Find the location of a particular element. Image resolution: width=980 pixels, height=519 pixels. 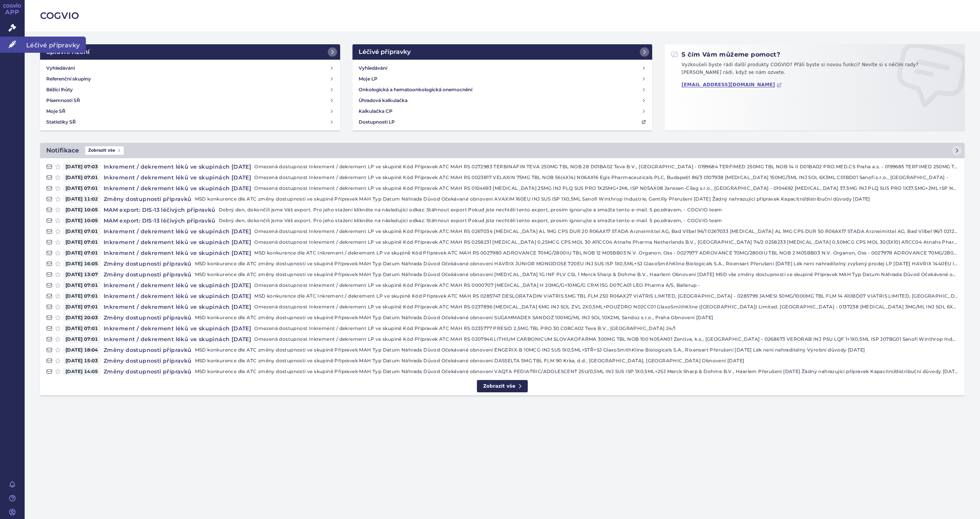

h4: Kalkulačka CP is located at coordinates (375, 111).